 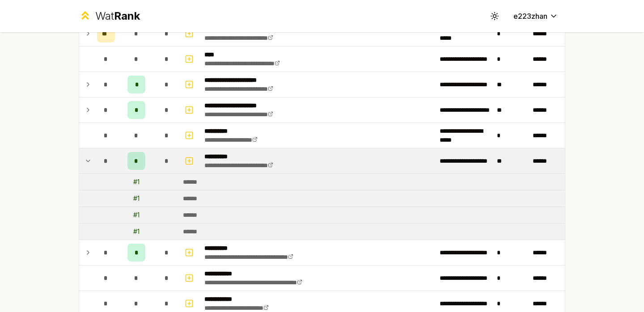 I want to click on button: e223zhan, so click(x=535, y=16).